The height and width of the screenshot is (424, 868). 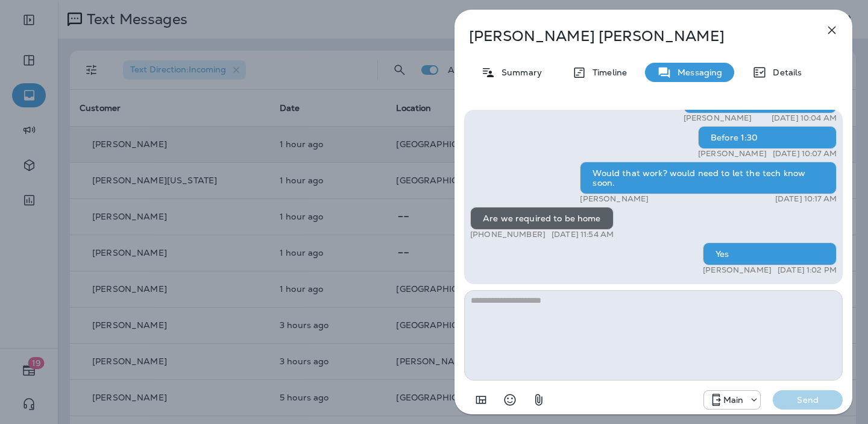 What do you see at coordinates (768, 137) in the screenshot?
I see `div: Before 1:30` at bounding box center [768, 137].